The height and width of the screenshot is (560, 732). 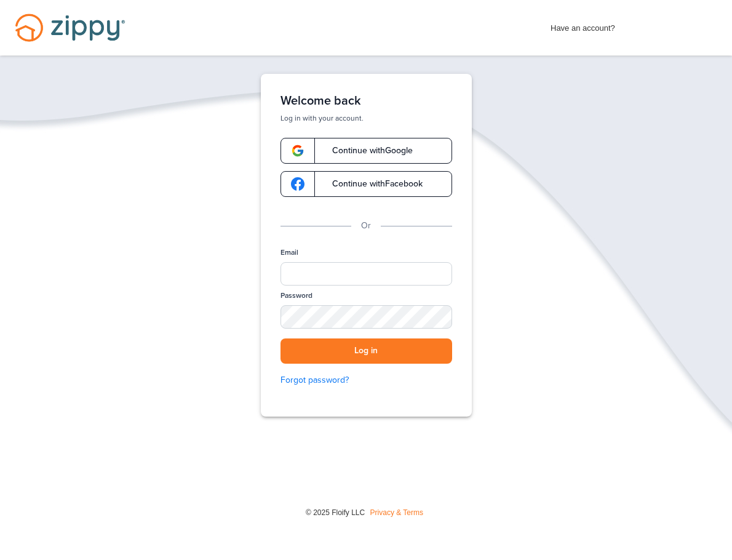 What do you see at coordinates (583, 25) in the screenshot?
I see `span: Have an account?` at bounding box center [583, 25].